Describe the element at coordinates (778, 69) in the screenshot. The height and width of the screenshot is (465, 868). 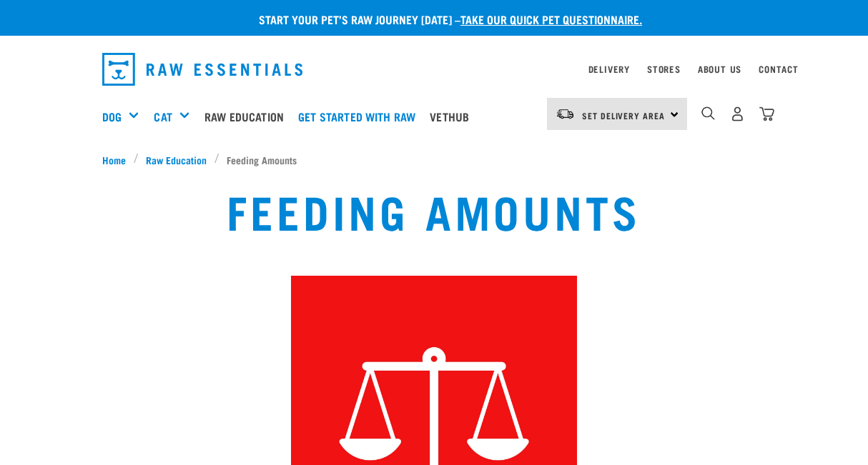
I see `a: Contact` at that location.